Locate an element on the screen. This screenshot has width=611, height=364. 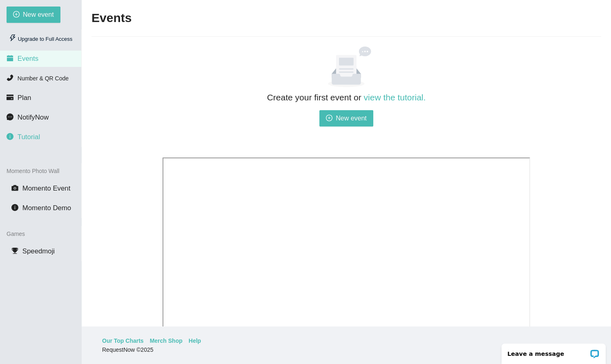
span: calendar is located at coordinates (10, 58).